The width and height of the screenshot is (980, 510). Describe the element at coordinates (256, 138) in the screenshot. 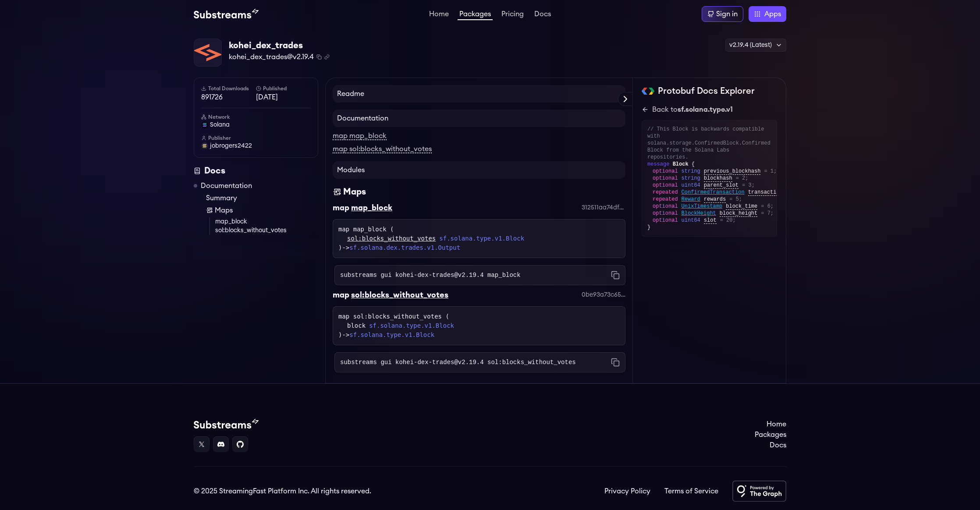

I see `h6: Publisher` at that location.